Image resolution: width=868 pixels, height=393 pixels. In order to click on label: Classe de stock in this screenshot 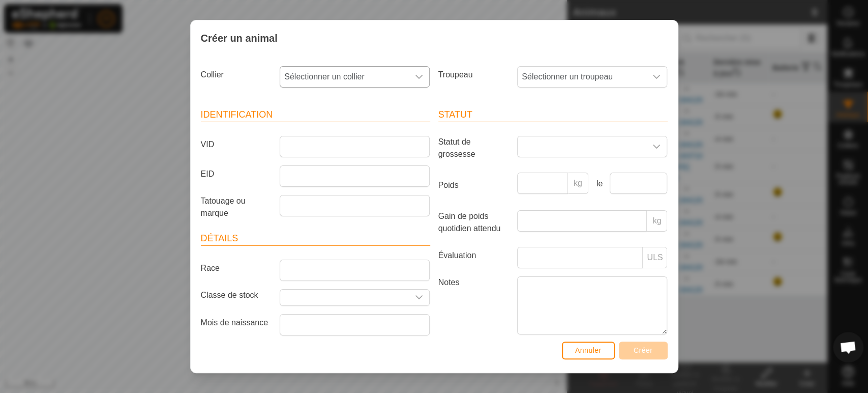, I will do `click(236, 295)`.